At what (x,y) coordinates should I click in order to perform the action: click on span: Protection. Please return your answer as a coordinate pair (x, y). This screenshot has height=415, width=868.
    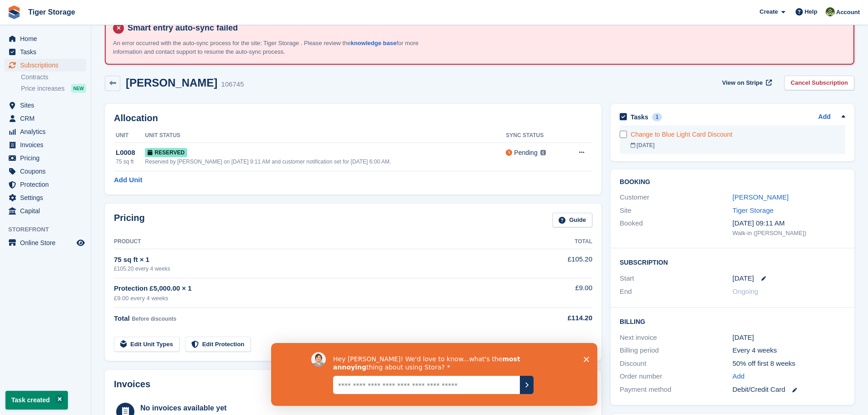
    Looking at the image, I should click on (48, 185).